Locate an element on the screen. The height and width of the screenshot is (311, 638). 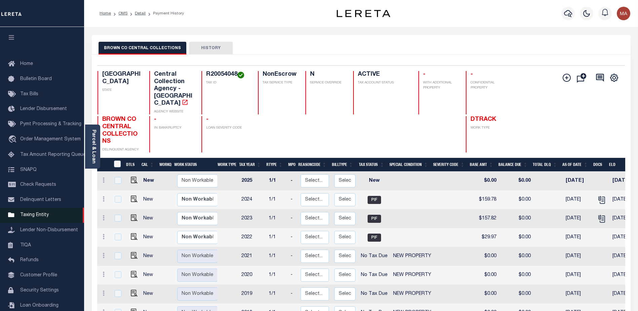
button: HISTORY is located at coordinates (211, 48).